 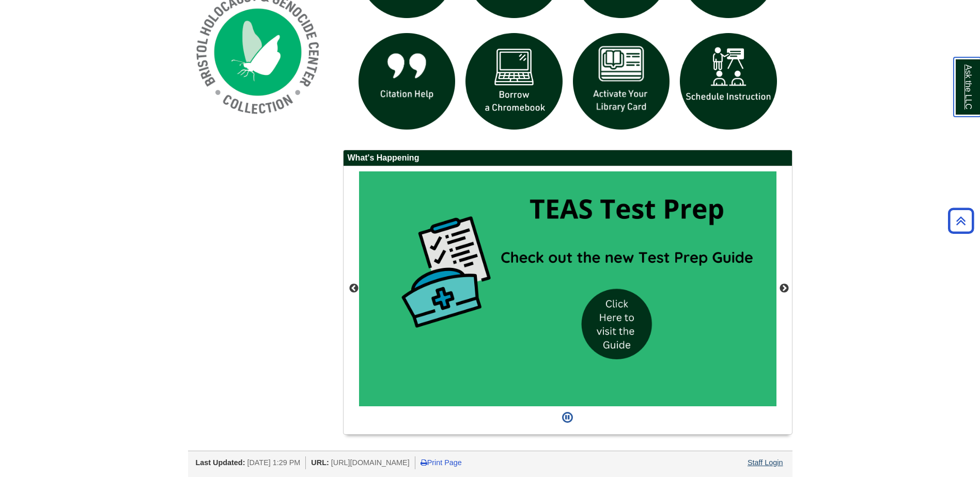 I want to click on button: Next, so click(x=784, y=288).